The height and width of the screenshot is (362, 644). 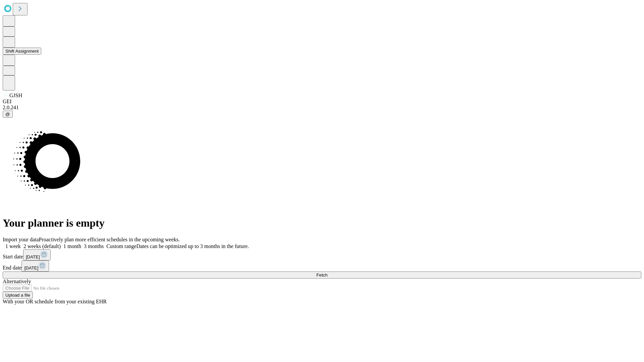 What do you see at coordinates (109, 240) in the screenshot?
I see `span: Proactively plan more efficient schedules in the upcoming weeks.` at bounding box center [109, 240].